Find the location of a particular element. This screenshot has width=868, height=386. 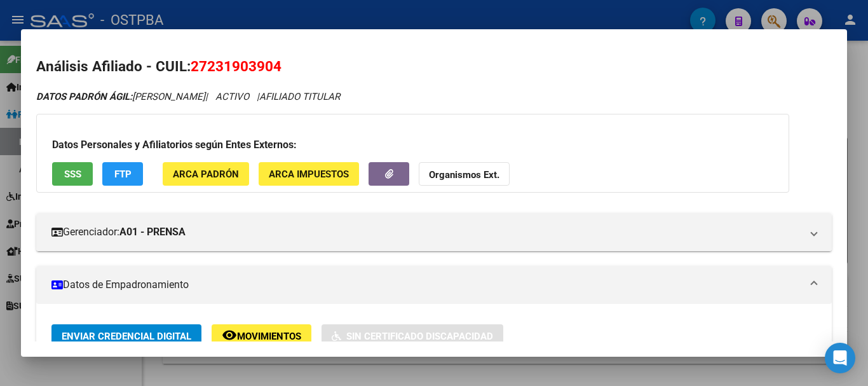

h2: Análisis Afiliado - CUIL: is located at coordinates (434, 67).